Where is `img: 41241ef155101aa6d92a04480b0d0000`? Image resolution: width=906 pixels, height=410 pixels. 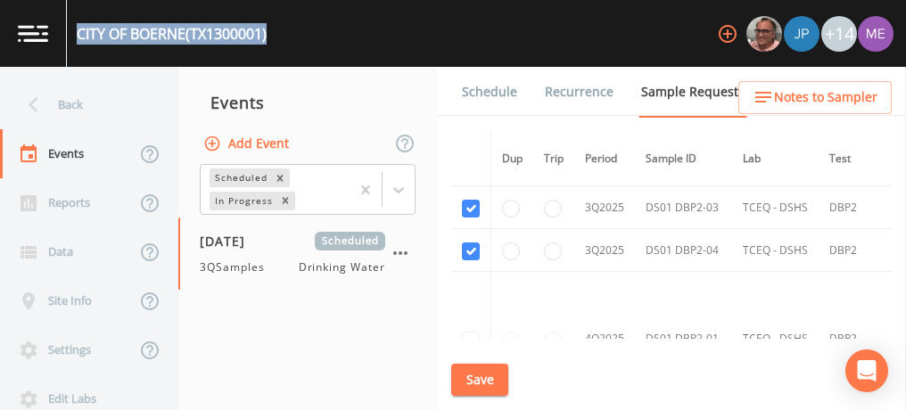 img: 41241ef155101aa6d92a04480b0d0000 is located at coordinates (802, 34).